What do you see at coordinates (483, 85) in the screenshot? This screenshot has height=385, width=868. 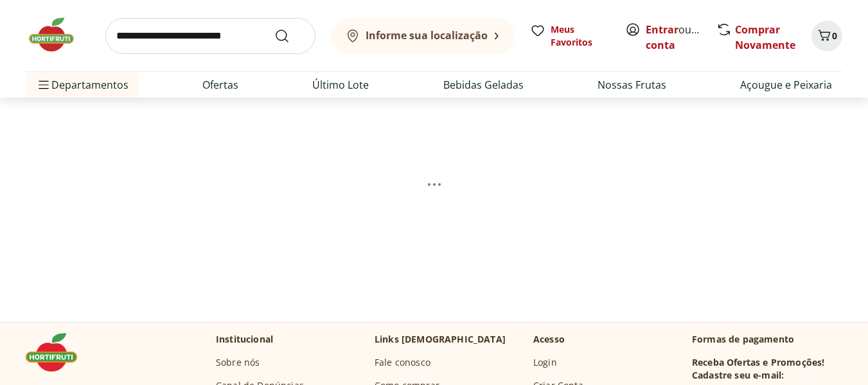 I see `a: Bebidas Geladas` at bounding box center [483, 85].